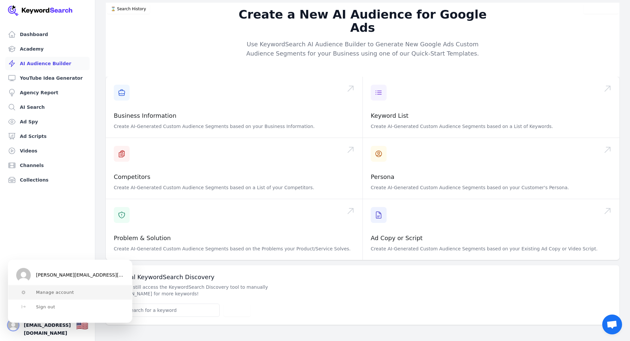 The height and width of the screenshot is (341, 630). I want to click on input: Search for a keyword, so click(167, 310).